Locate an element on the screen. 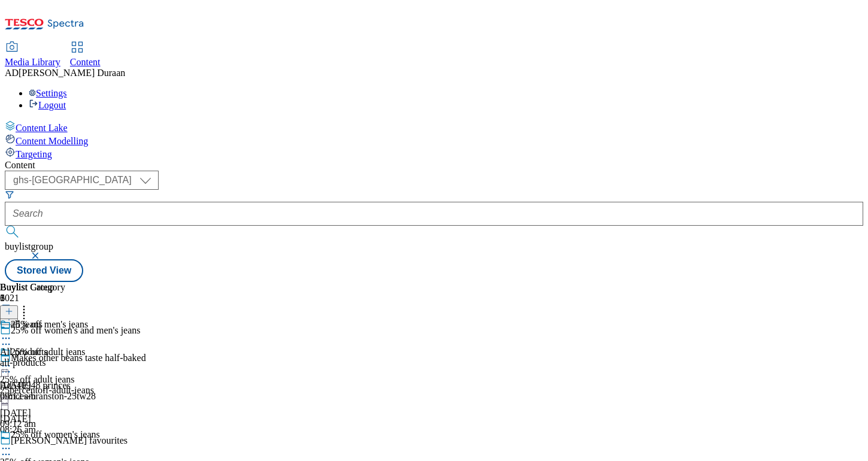  div: Content is located at coordinates (434, 165).